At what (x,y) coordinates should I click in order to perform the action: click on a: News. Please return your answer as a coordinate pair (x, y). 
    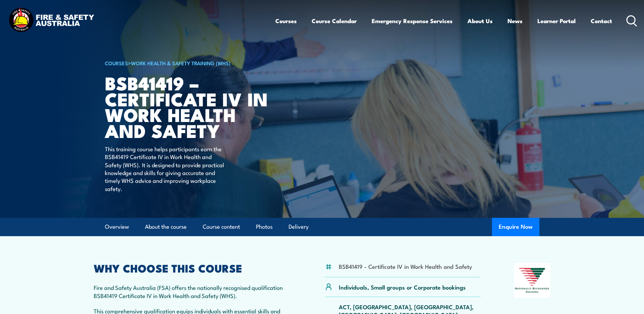
    Looking at the image, I should click on (515, 20).